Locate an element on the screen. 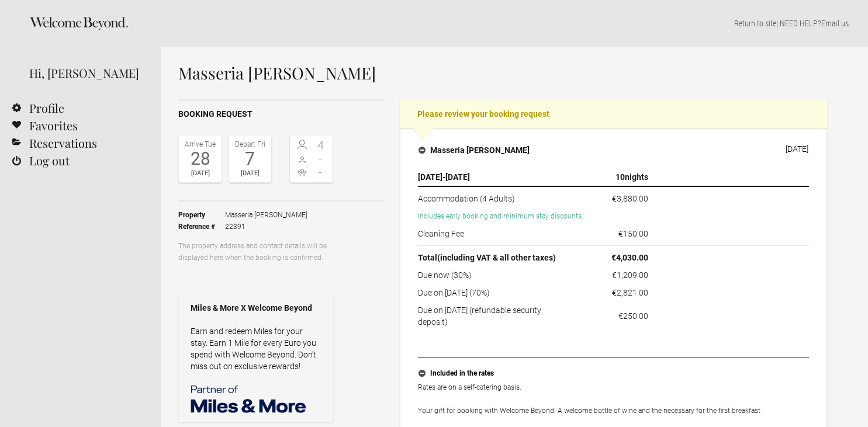 The image size is (868, 427). h2: Please review your booking request is located at coordinates (613, 114).